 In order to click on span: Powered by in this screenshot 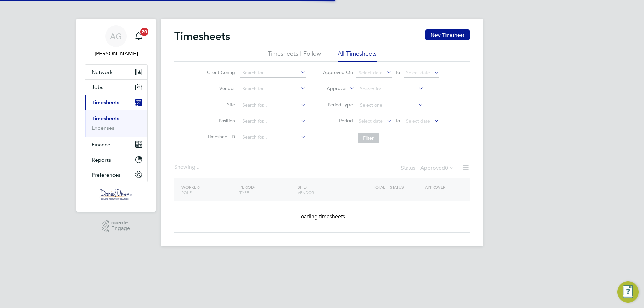, I will do `click(121, 222)`.